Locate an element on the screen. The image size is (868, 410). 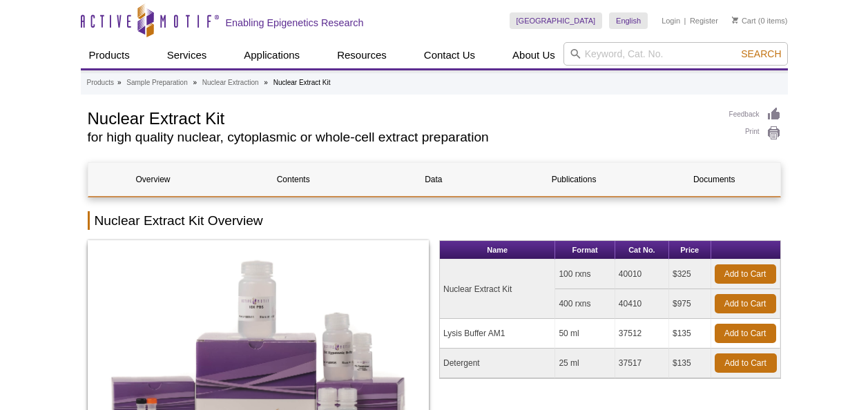
a: Register is located at coordinates (703, 21).